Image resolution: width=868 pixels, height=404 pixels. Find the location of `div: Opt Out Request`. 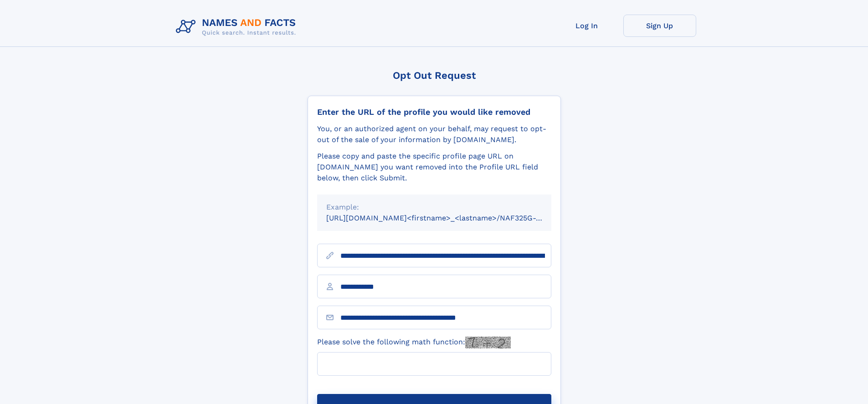

div: Opt Out Request is located at coordinates (434, 75).